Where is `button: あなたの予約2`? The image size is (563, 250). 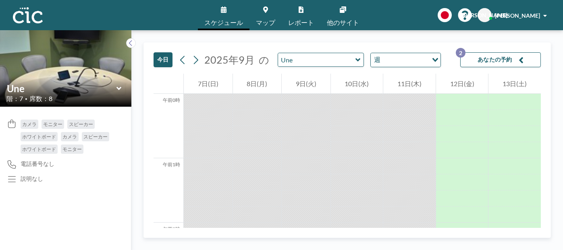 button: あなたの予約2 is located at coordinates (501, 60).